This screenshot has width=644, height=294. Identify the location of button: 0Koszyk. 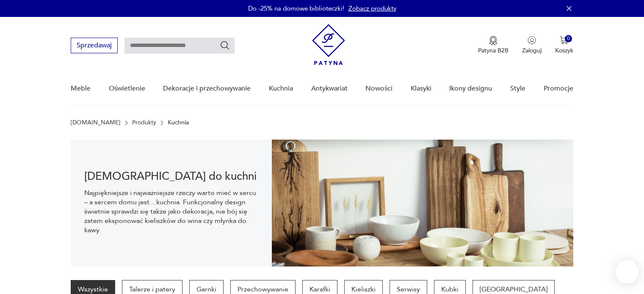
(564, 45).